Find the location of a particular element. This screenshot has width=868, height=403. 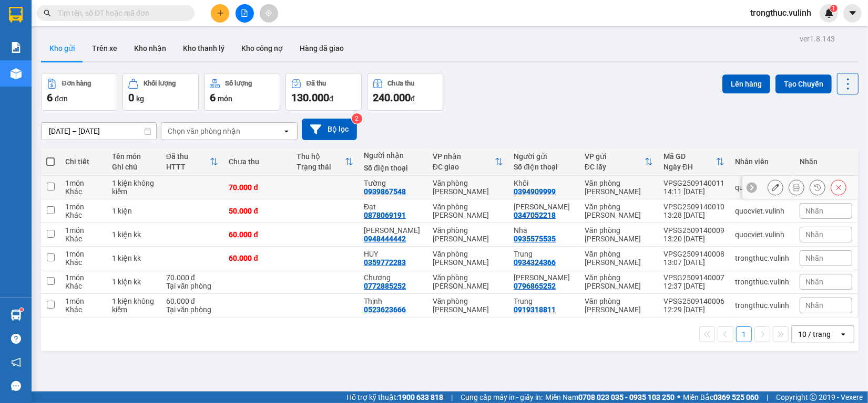

span: 0 is located at coordinates (131, 98).